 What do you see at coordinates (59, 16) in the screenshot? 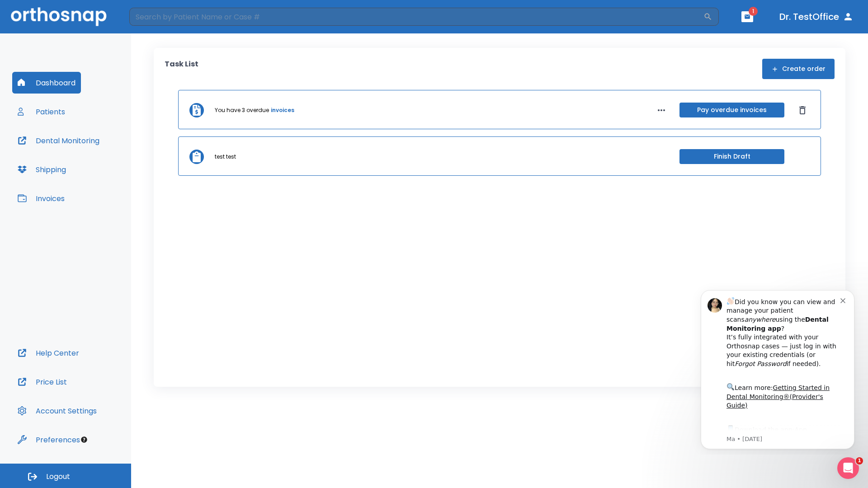
I see `img: Orthosnap` at bounding box center [59, 16].